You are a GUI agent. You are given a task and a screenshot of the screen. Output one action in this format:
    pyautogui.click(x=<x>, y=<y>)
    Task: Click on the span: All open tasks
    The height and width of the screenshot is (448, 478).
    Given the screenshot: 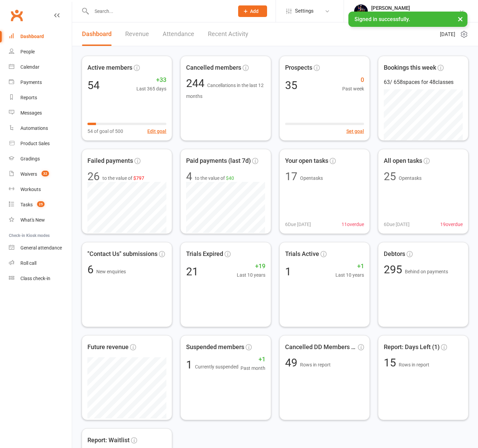 What is the action you would take?
    pyautogui.click(x=403, y=161)
    